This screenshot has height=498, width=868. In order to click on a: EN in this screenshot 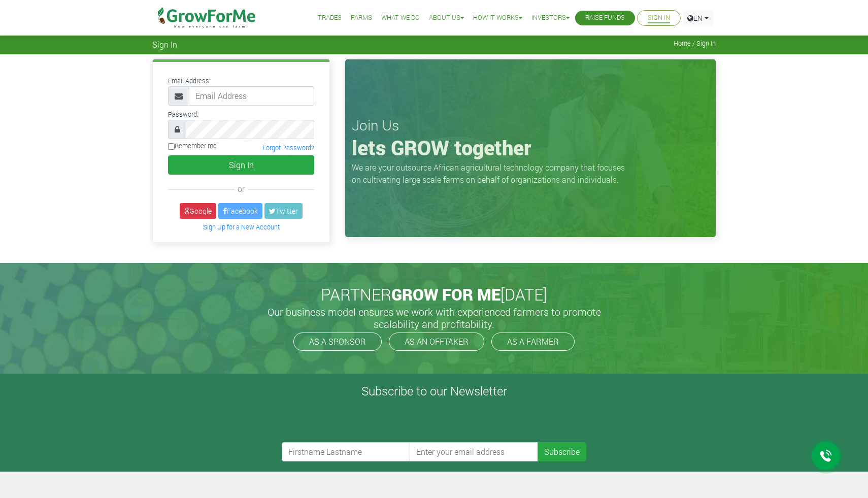, I will do `click(698, 18)`.